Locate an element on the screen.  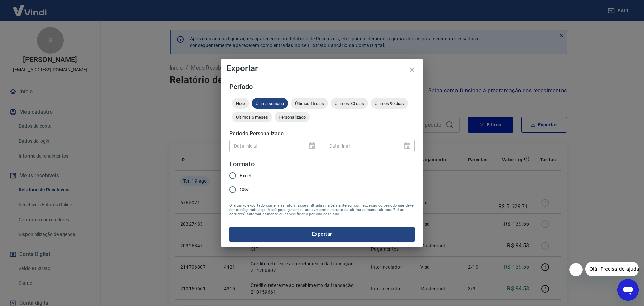
button: close is located at coordinates (412, 69).